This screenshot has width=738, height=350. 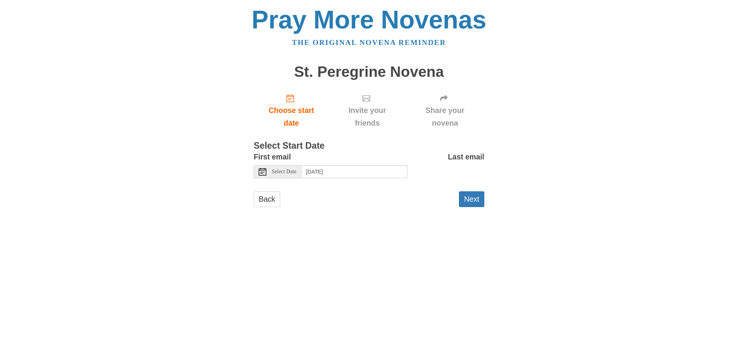 What do you see at coordinates (367, 117) in the screenshot?
I see `span: Invite your friends` at bounding box center [367, 117].